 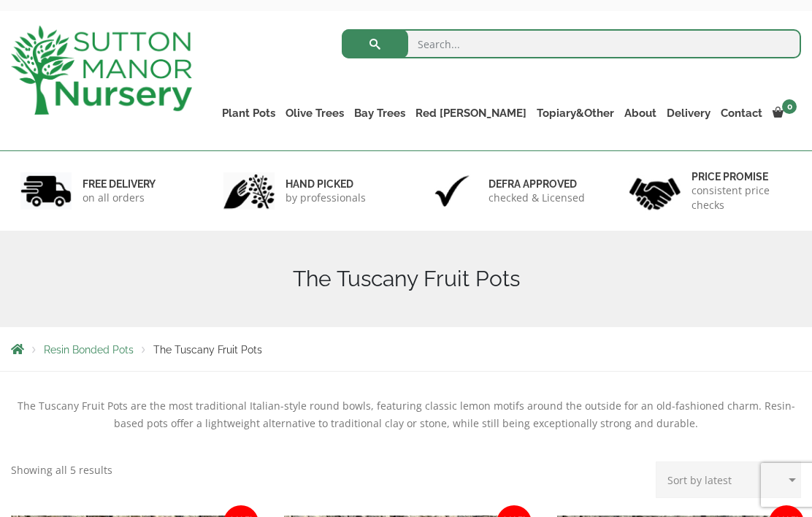 What do you see at coordinates (452, 191) in the screenshot?
I see `img: 3.jpg` at bounding box center [452, 191].